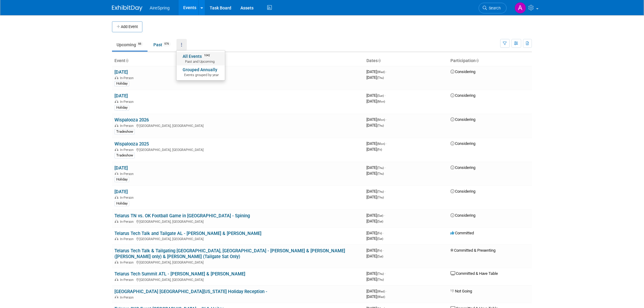 The height and width of the screenshot is (308, 644). What do you see at coordinates (462, 233) in the screenshot?
I see `span: Committed` at bounding box center [462, 233].